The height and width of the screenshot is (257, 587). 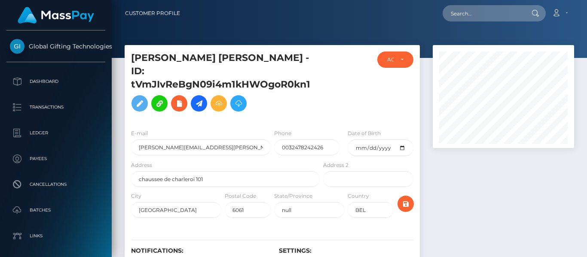 What do you see at coordinates (141, 165) in the screenshot?
I see `label: Address` at bounding box center [141, 165].